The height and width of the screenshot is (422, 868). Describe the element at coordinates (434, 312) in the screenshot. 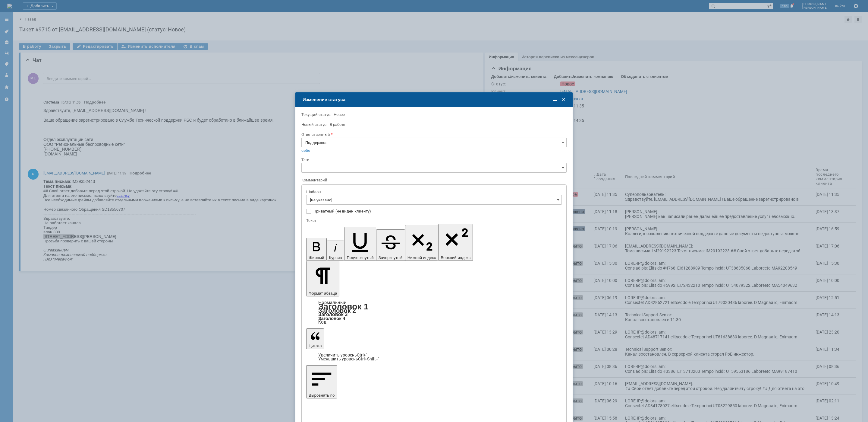

I see `div: Формат абзаца` at that location.